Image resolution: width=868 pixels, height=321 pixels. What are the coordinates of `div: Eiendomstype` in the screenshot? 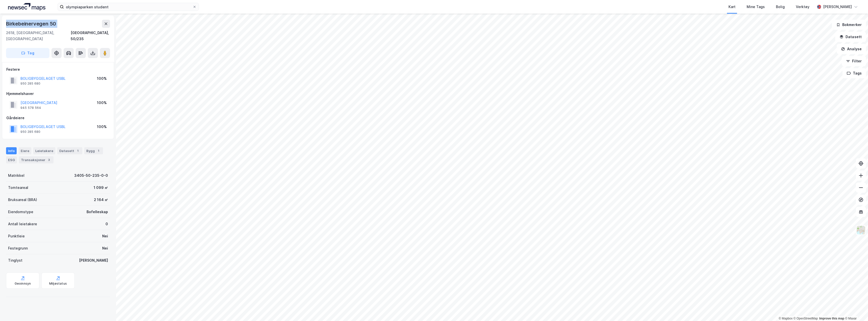 It's located at (20, 212).